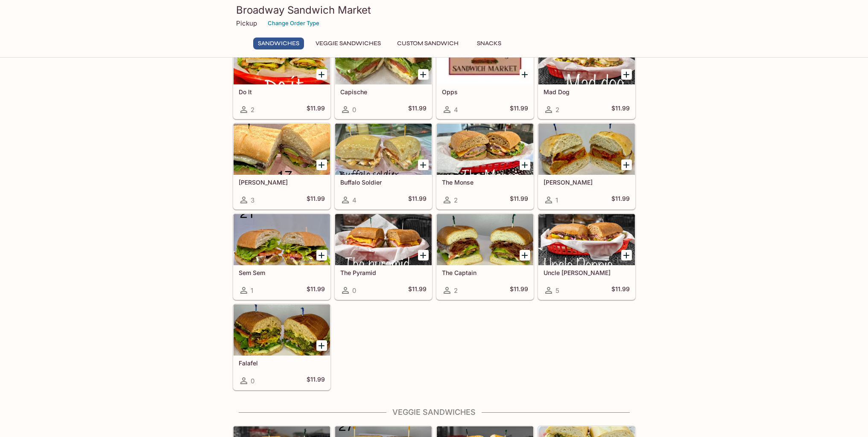  Describe the element at coordinates (525, 255) in the screenshot. I see `button: Add The Captain` at that location.